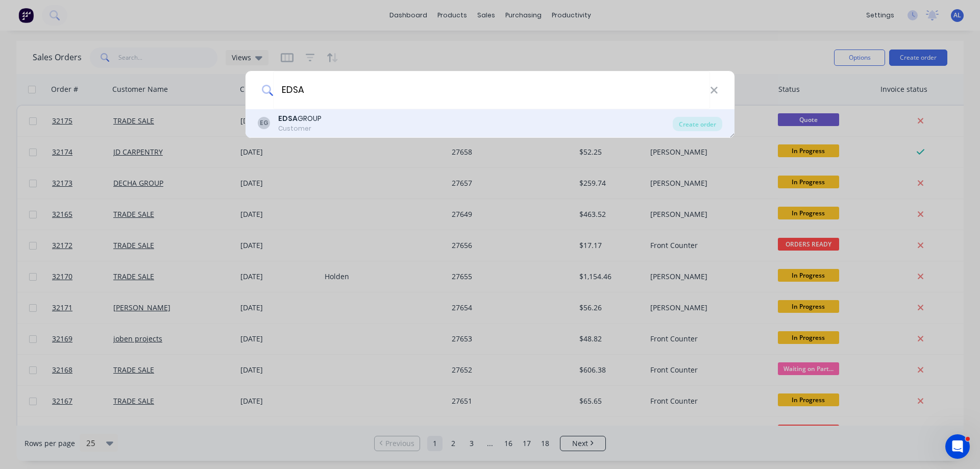  Describe the element at coordinates (697, 124) in the screenshot. I see `div: Create order` at that location.